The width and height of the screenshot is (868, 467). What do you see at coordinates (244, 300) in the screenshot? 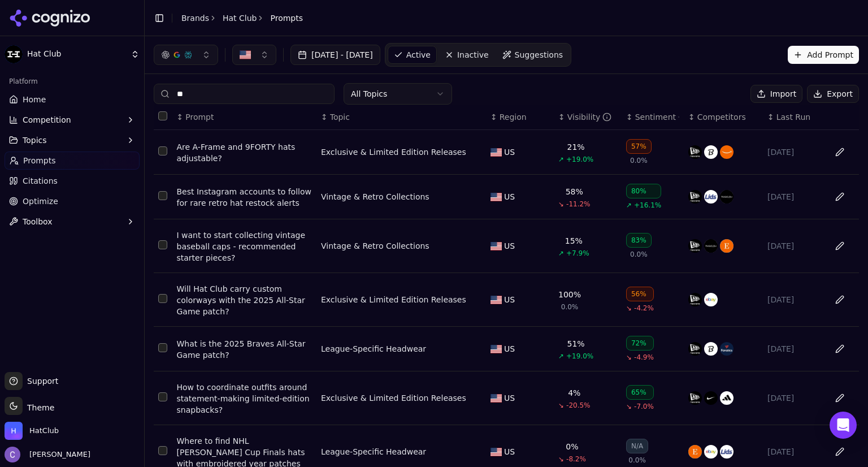
I see `div: Will Hat Club carry custom colorways with the 2025 All-Star Game patch?` at bounding box center [244, 300].